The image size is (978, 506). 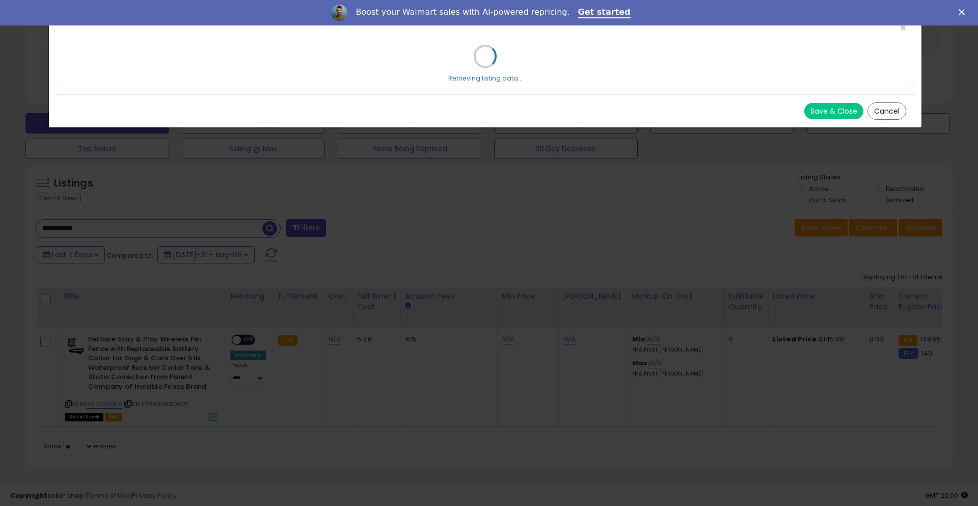 I want to click on div: Retrieving listing data..., so click(x=486, y=78).